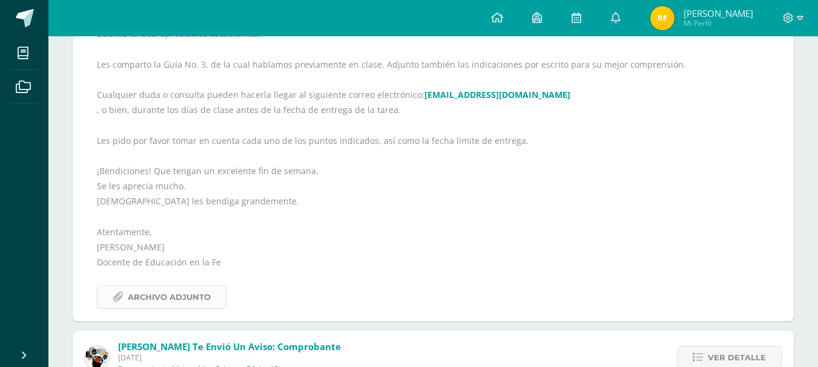 The image size is (818, 367). Describe the element at coordinates (662, 18) in the screenshot. I see `img: e1567eae802b5d2847eb001fd836300b.png` at that location.